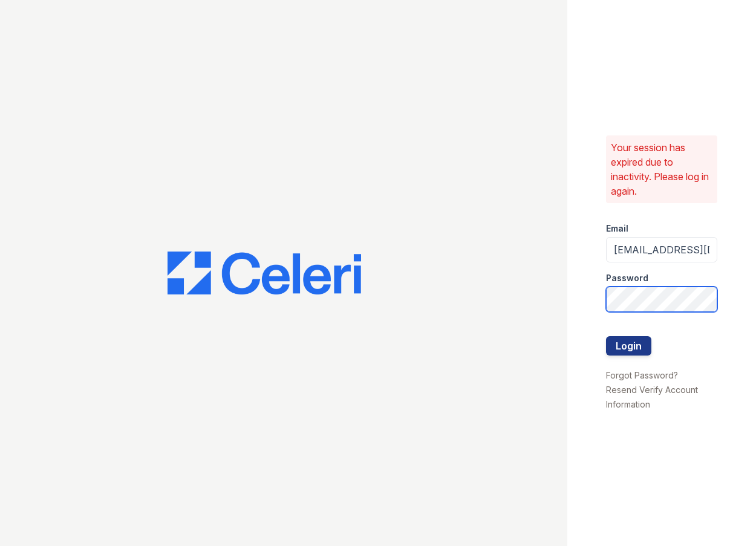 Image resolution: width=756 pixels, height=546 pixels. I want to click on label: Password, so click(627, 278).